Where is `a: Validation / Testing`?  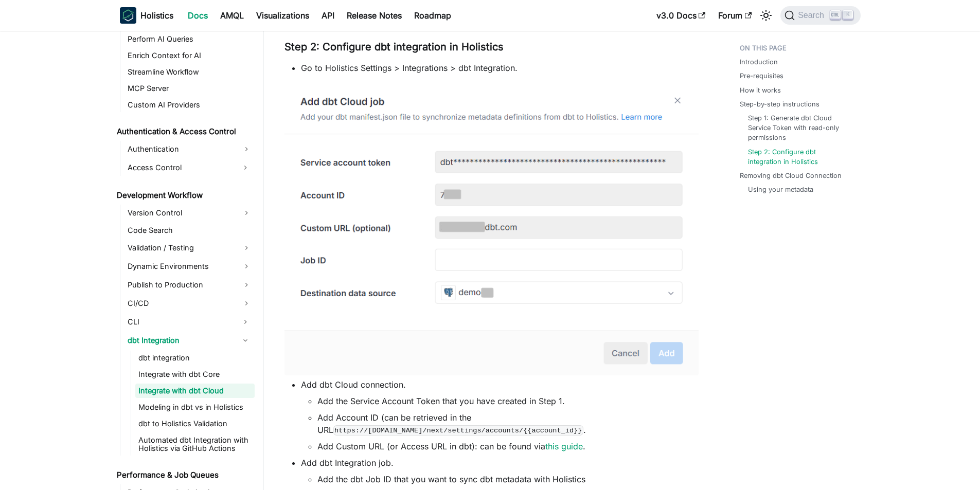 a: Validation / Testing is located at coordinates (189, 248).